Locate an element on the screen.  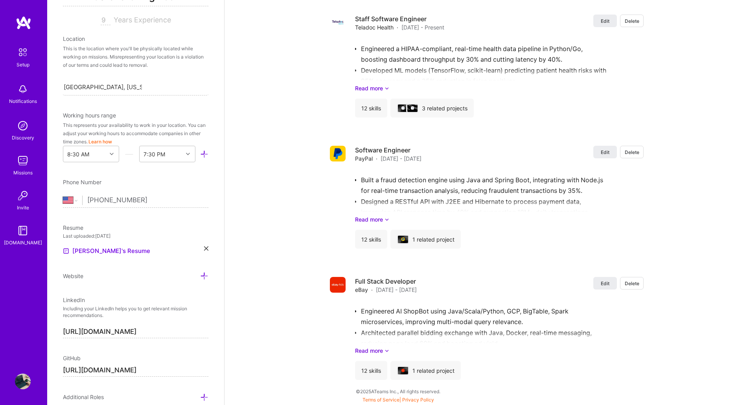
div: Setup is located at coordinates (23, 64).